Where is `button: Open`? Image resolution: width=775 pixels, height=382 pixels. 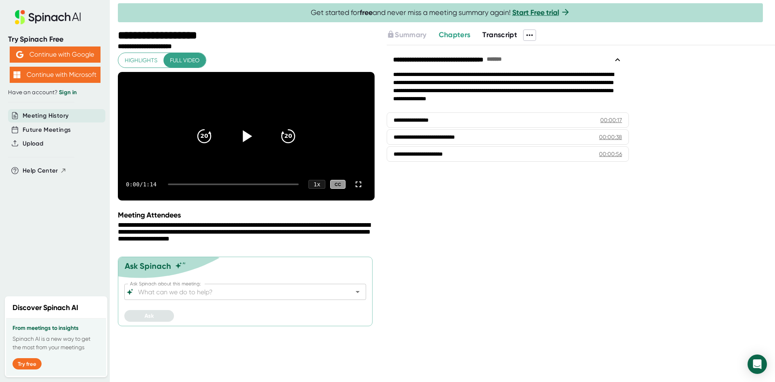 button: Open is located at coordinates (358, 292).